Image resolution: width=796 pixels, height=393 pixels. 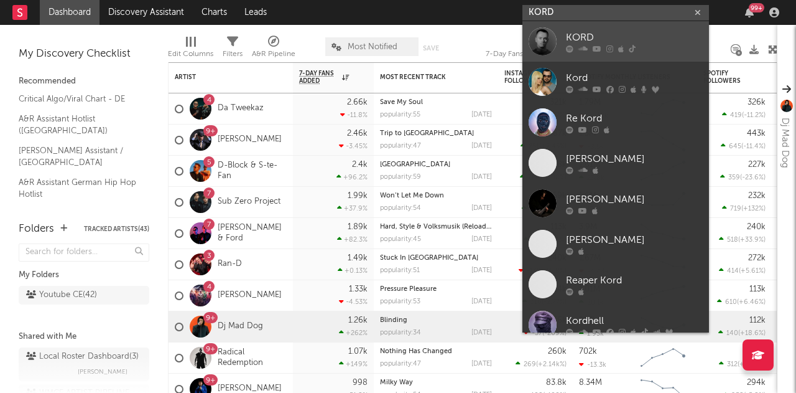 I want to click on div: 326k, so click(x=757, y=102).